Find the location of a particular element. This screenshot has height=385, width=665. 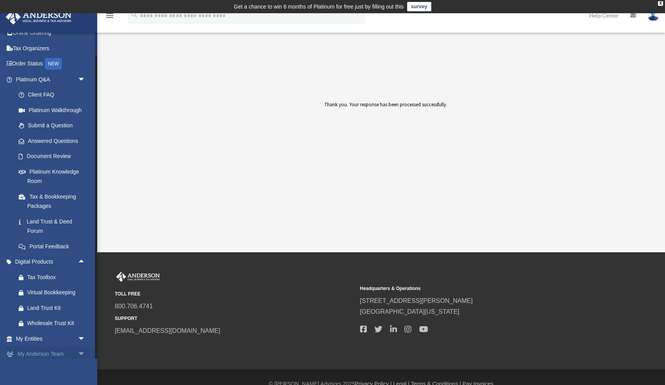

a: menu is located at coordinates (110, 17).